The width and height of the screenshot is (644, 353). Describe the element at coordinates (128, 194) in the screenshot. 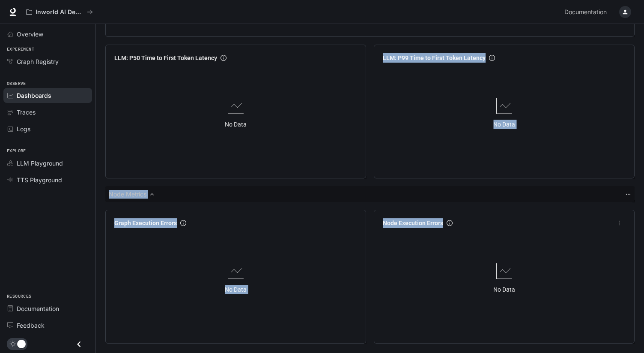

I see `span: Node Metrics` at that location.